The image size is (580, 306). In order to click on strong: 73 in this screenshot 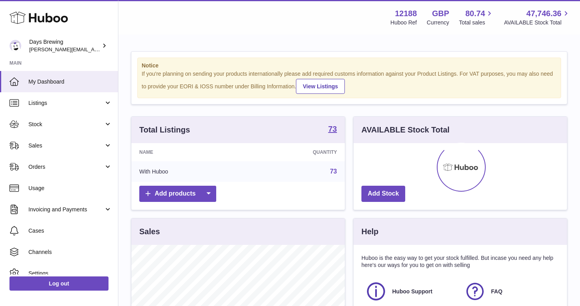, I will do `click(333, 129)`.